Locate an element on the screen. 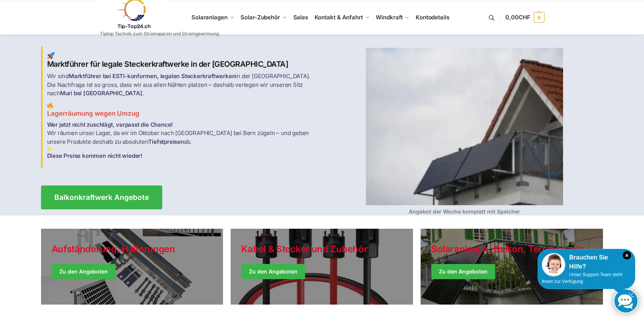  i: Schließen is located at coordinates (627, 256).